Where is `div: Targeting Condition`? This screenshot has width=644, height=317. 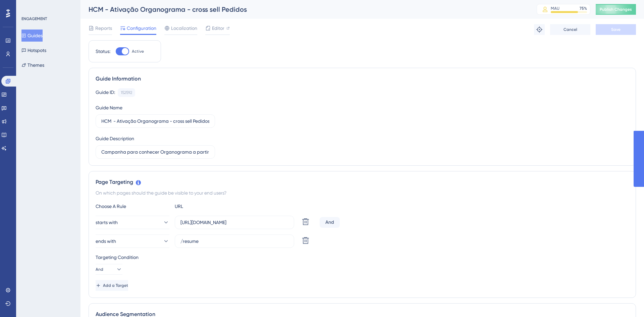
div: Targeting Condition is located at coordinates (362, 258).